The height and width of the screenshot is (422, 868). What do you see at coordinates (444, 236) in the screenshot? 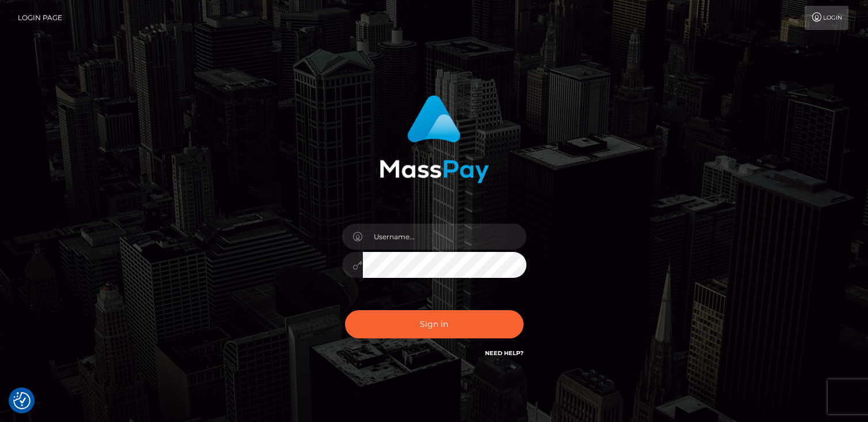
I see `input: Username...` at bounding box center [444, 236].